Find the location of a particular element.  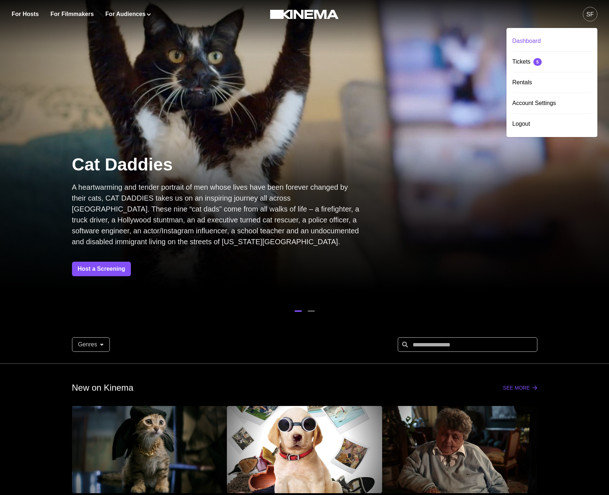

div: 5 is located at coordinates (537, 62).